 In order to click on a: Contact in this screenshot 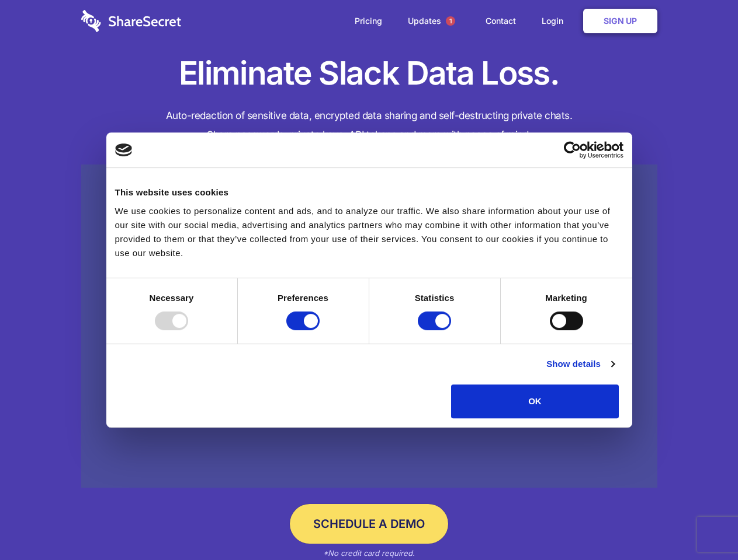, I will do `click(501, 21)`.